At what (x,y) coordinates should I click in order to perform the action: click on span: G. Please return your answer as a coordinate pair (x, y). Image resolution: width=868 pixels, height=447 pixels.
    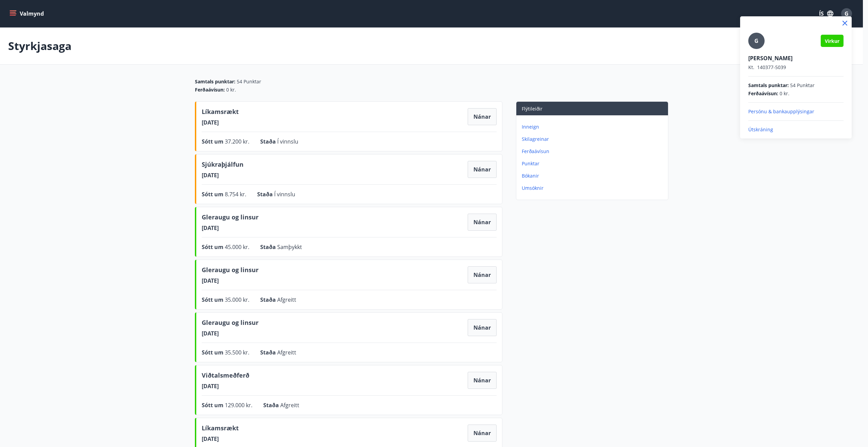
    Looking at the image, I should click on (757, 41).